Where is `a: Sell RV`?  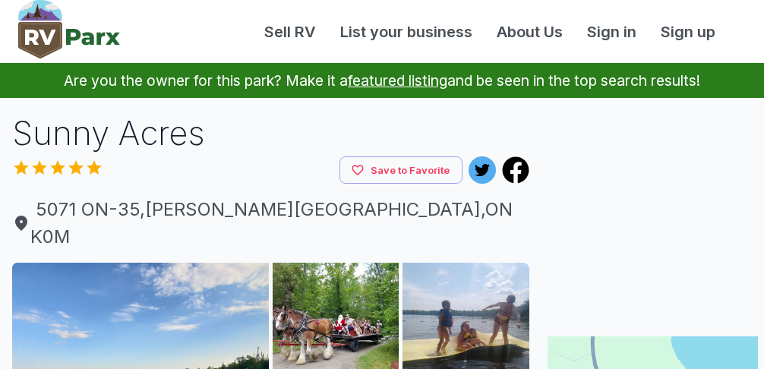
a: Sell RV is located at coordinates (290, 32).